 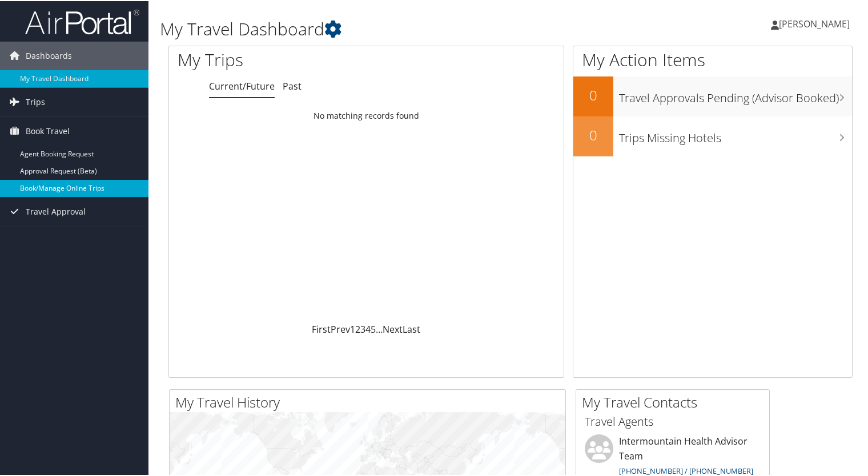 What do you see at coordinates (284, 59) in the screenshot?
I see `h1: My Trips` at bounding box center [284, 59].